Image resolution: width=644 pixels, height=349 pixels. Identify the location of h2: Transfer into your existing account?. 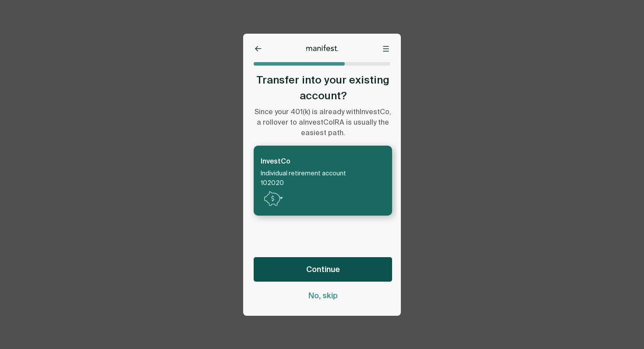
(322, 88).